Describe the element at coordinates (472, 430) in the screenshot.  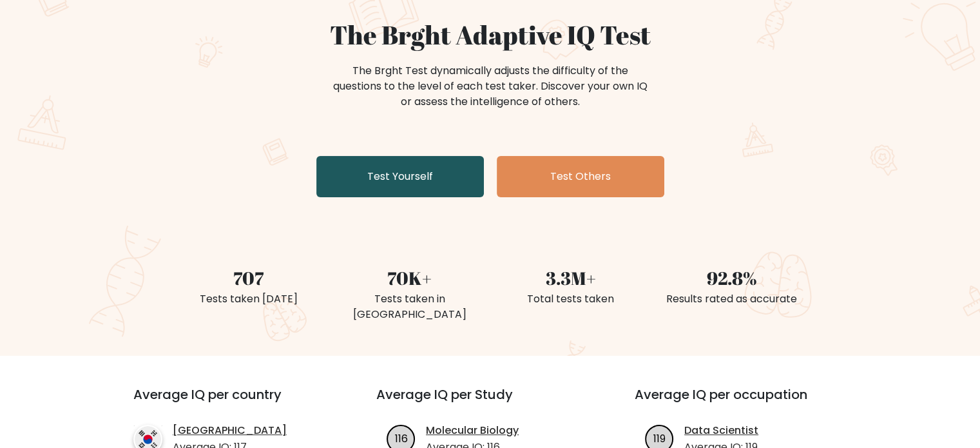
I see `a: Molecular Biology` at that location.